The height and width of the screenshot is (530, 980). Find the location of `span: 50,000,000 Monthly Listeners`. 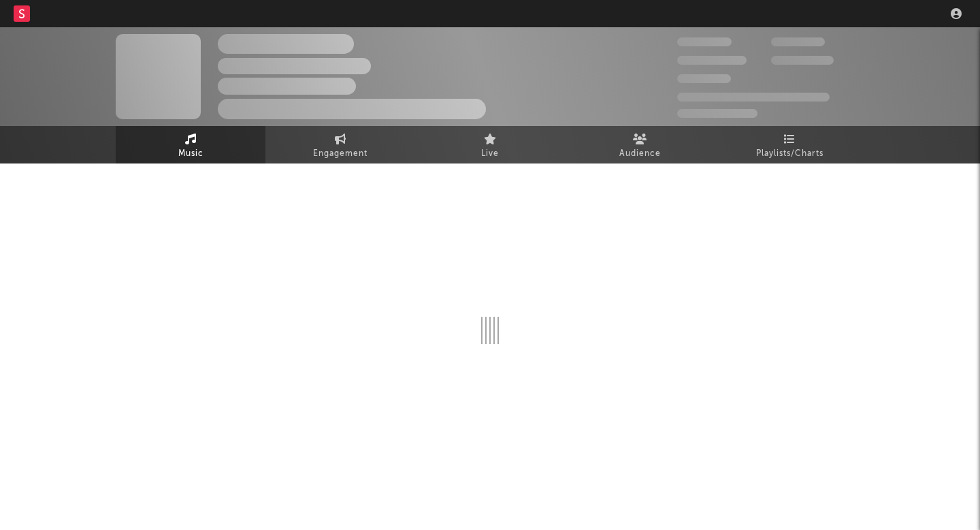

span: 50,000,000 Monthly Listeners is located at coordinates (754, 97).